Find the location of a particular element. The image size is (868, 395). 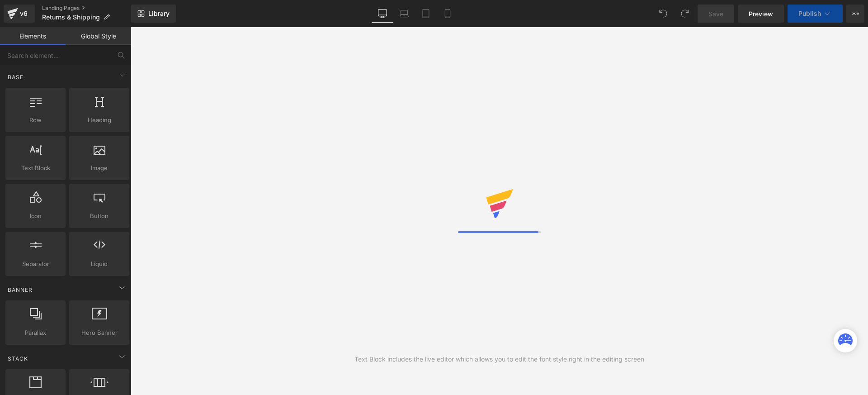

span: Stack is located at coordinates (18, 358).